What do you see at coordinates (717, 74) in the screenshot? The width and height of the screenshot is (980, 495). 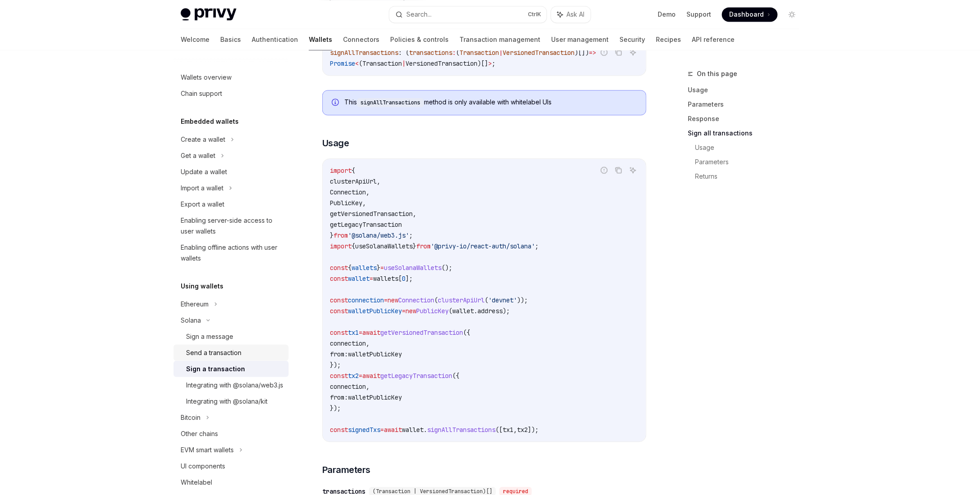 I see `span: On this page` at bounding box center [717, 74].